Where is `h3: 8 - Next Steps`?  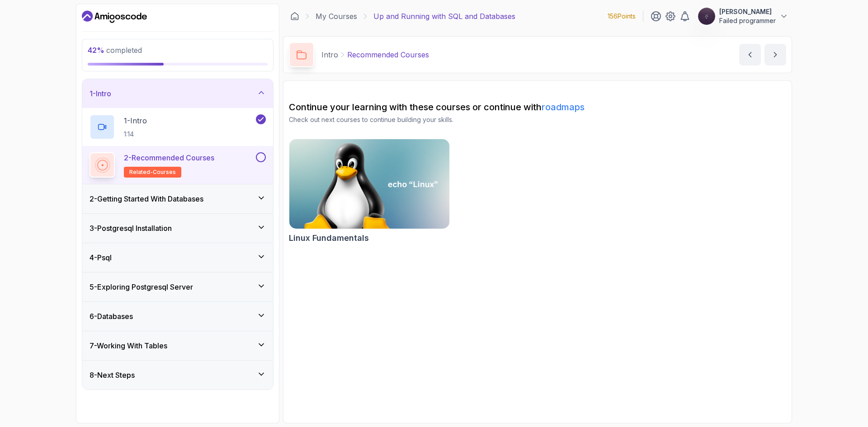
h3: 8 - Next Steps is located at coordinates (112, 375).